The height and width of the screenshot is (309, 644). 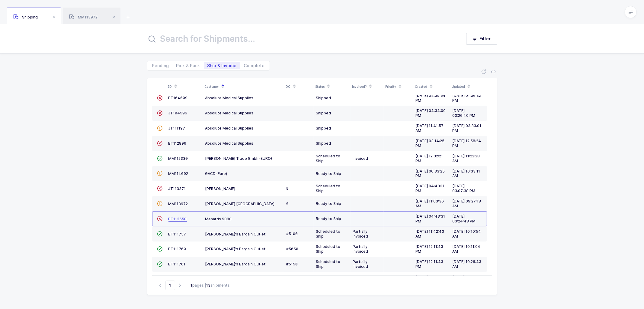 I want to click on span: JT113371, so click(x=177, y=189).